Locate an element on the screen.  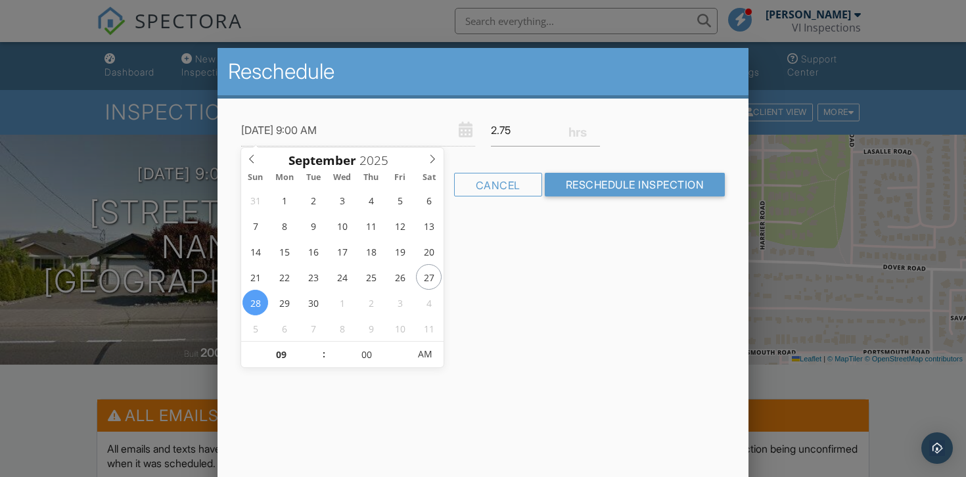
span: September 5, 2025 is located at coordinates (399, 200).